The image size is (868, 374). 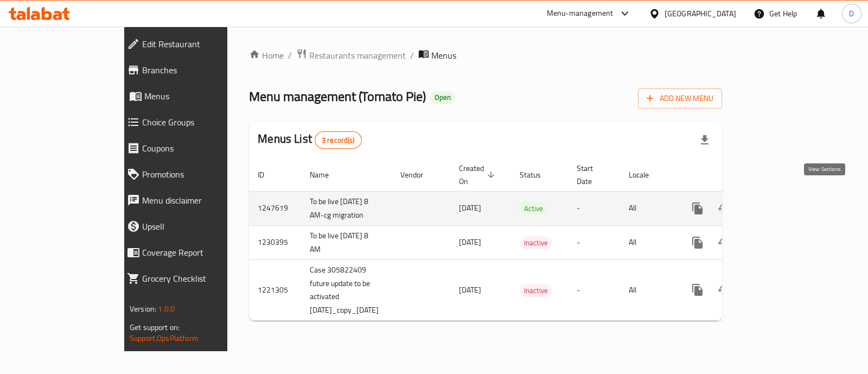 I want to click on span: Upsell, so click(x=201, y=226).